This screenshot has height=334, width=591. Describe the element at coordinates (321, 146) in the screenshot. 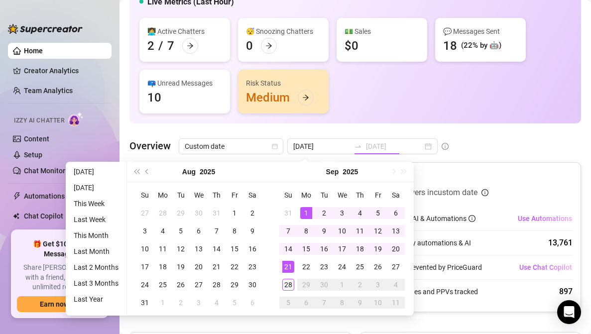

I see `input: Start date` at that location.